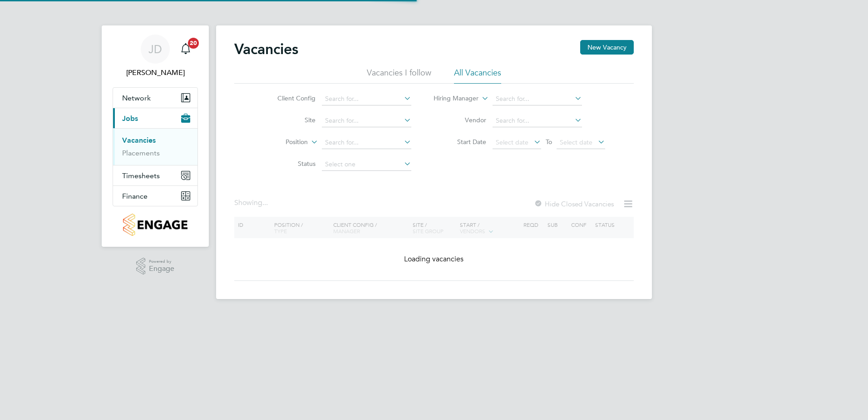 Image resolution: width=868 pixels, height=420 pixels. I want to click on input: Select one, so click(367, 164).